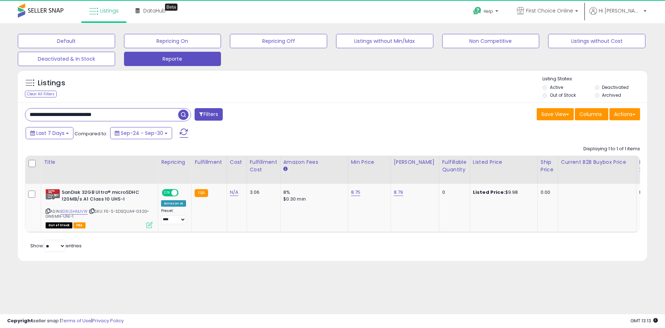 The width and height of the screenshot is (665, 328). What do you see at coordinates (625, 114) in the screenshot?
I see `button: Actions` at bounding box center [625, 114].